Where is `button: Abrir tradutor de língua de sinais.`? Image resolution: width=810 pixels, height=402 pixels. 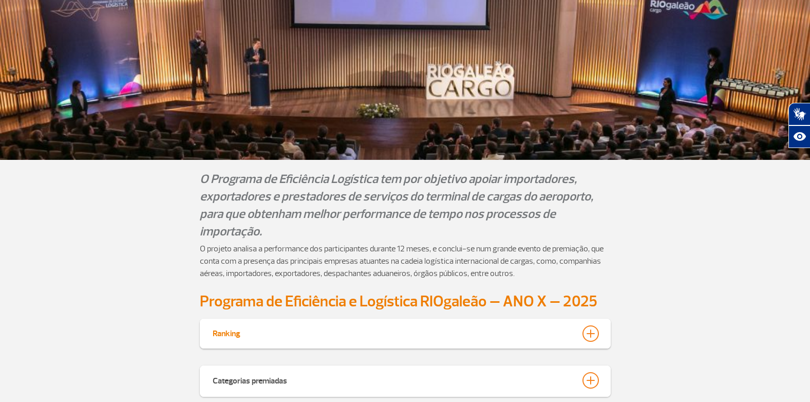
button: Abrir tradutor de língua de sinais. is located at coordinates (799, 114).